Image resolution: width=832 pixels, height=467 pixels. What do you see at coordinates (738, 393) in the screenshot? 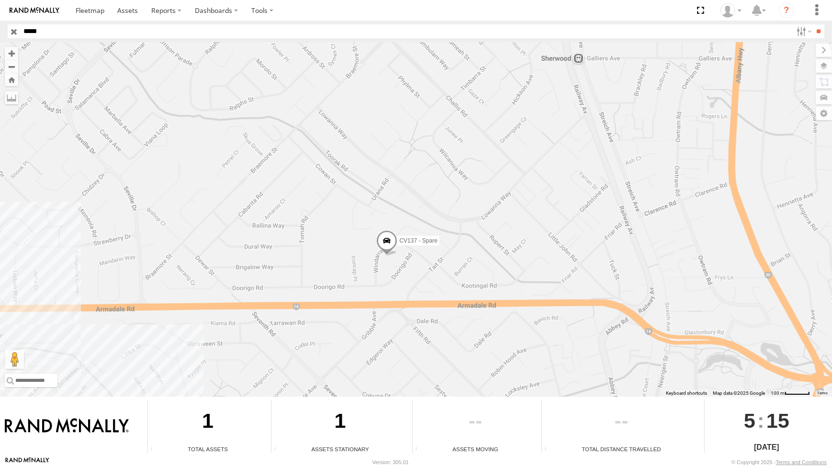
I see `span: Map data ©2025 Google` at bounding box center [738, 393].